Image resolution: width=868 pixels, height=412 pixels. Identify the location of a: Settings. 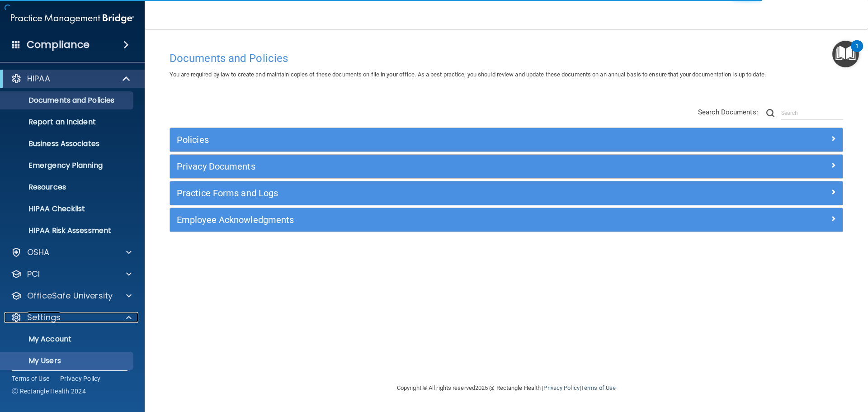
(71, 318).